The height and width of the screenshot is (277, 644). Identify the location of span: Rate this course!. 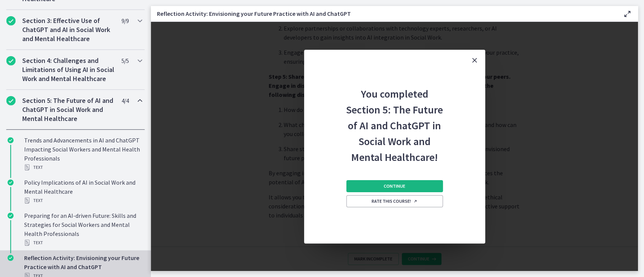
(395, 202).